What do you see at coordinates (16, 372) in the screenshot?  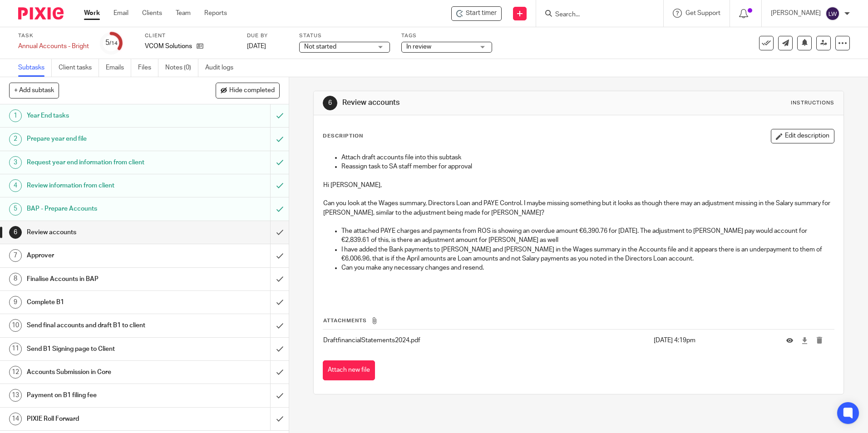 I see `div: 12` at bounding box center [16, 372].